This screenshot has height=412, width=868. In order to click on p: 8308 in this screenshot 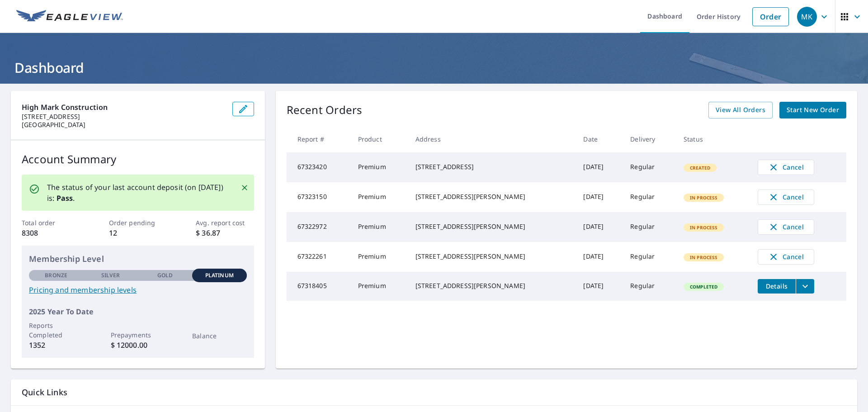, I will do `click(51, 233)`.